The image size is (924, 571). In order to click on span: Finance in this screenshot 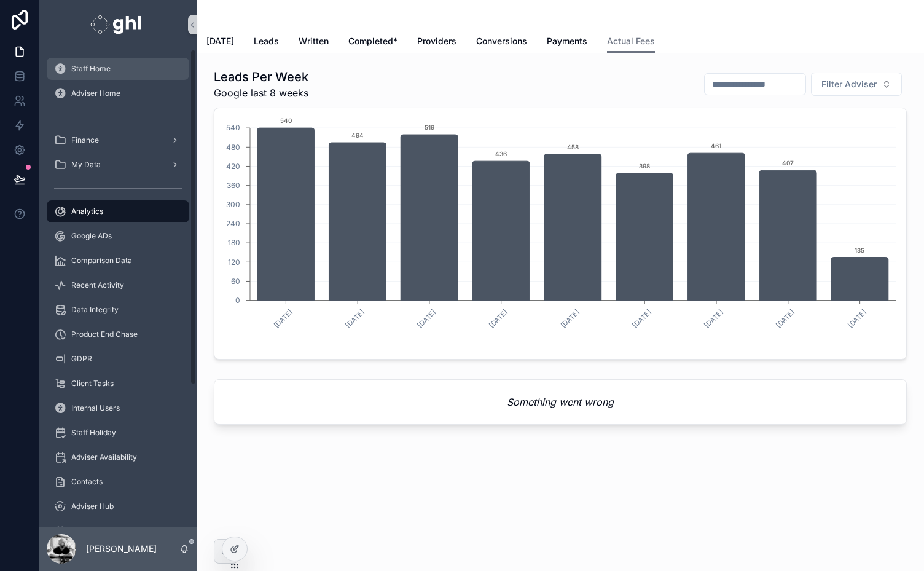, I will do `click(85, 141)`.